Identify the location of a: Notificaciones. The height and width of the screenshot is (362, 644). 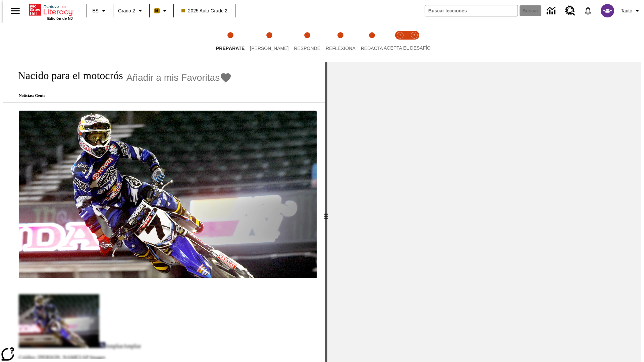
(588, 11).